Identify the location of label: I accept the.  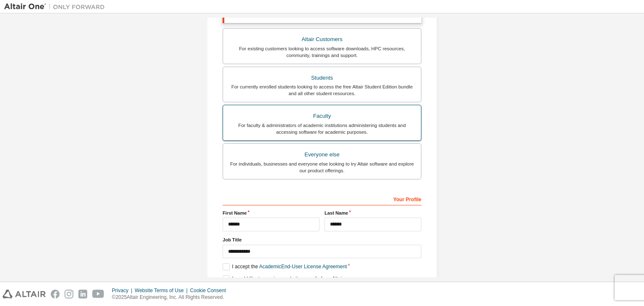
(284, 266).